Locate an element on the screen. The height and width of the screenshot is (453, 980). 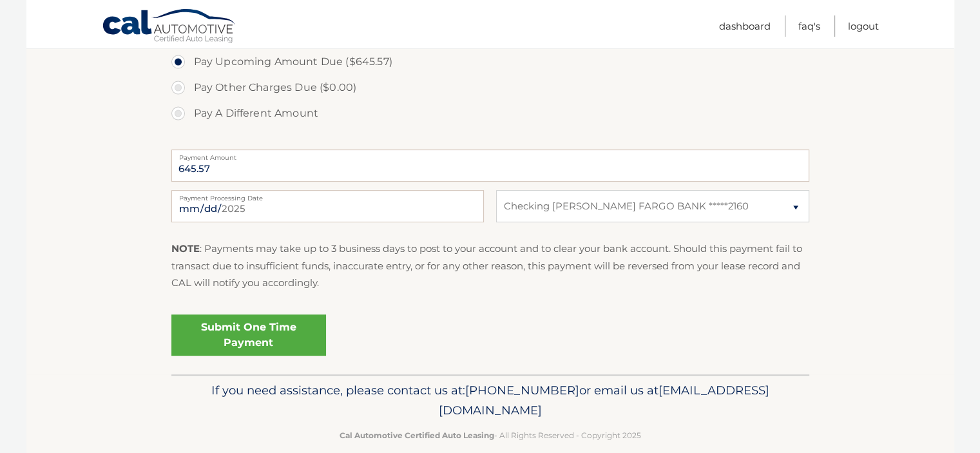
a: Cal Automotive is located at coordinates (170, 27).